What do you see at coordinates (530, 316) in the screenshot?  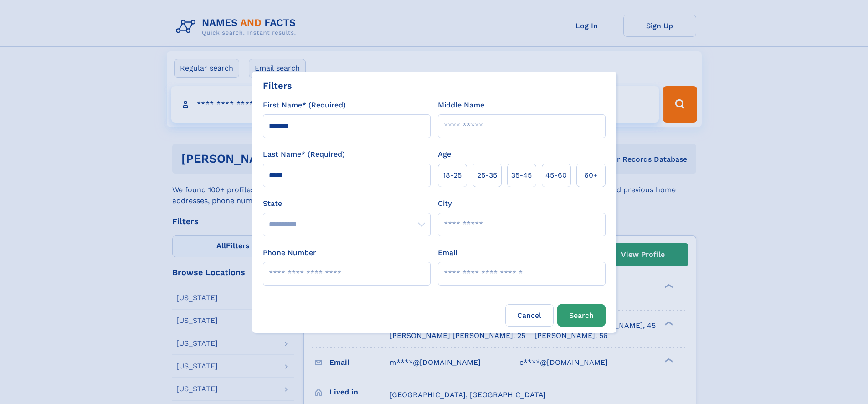 I see `label: Cancel` at bounding box center [530, 316].